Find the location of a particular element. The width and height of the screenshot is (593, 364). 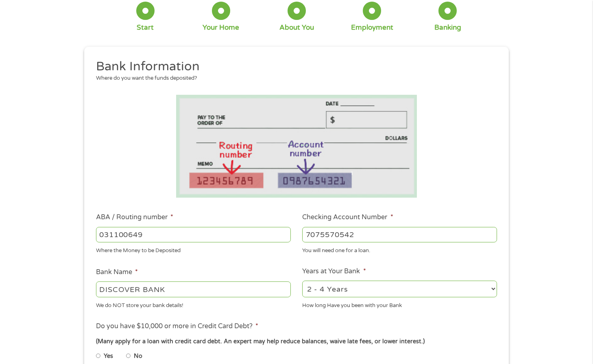

h2: Bank Information is located at coordinates (293, 66).